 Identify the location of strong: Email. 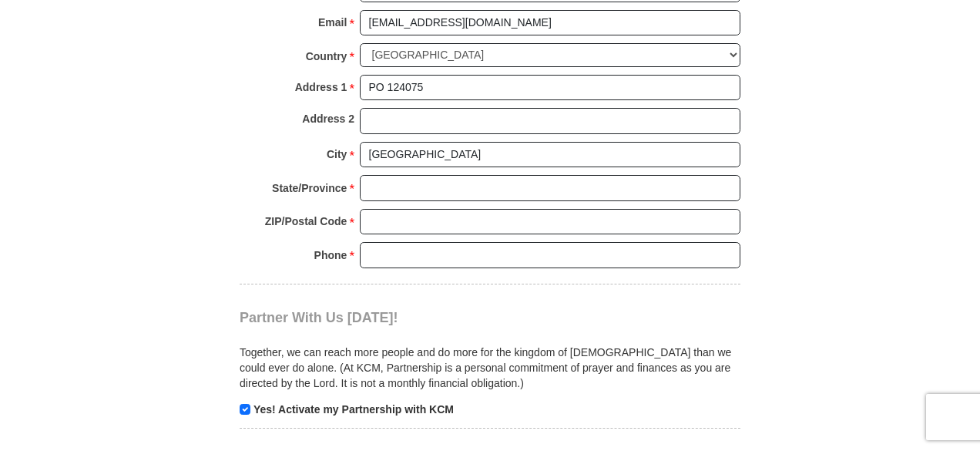
(332, 23).